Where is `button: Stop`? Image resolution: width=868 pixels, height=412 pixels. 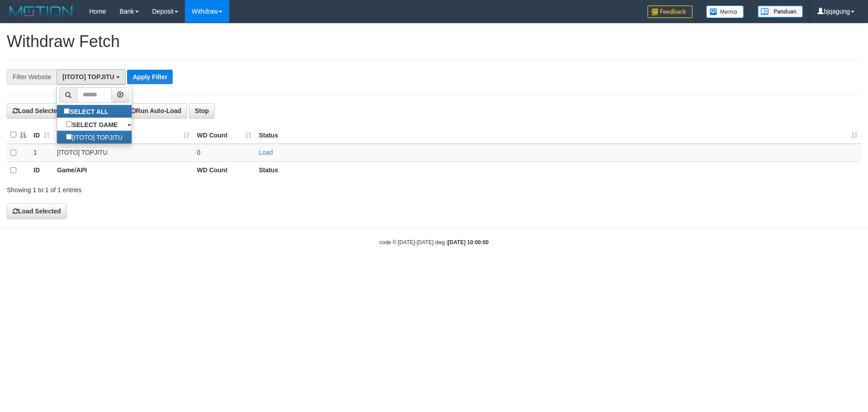 button: Stop is located at coordinates (202, 111).